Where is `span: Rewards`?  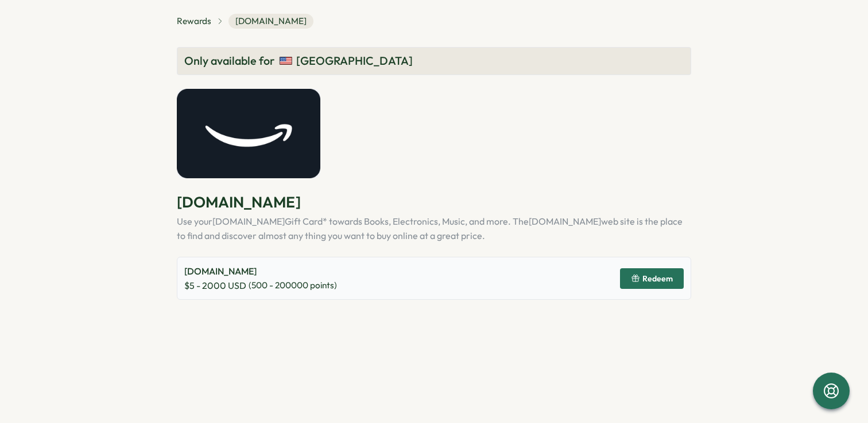
span: Rewards is located at coordinates (194, 22).